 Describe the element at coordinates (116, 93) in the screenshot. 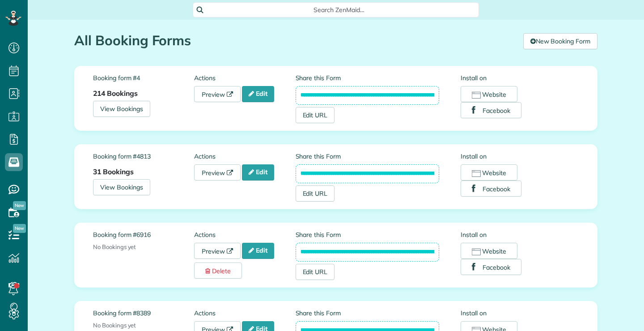

I see `strong: 214 Bookings` at that location.